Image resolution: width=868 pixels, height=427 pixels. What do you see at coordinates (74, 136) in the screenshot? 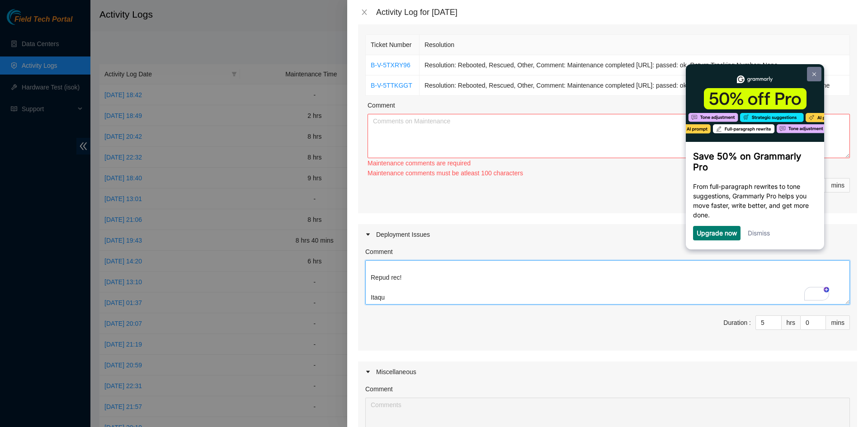
I see `p: From full-paragraph rewrites to tone suggestions, Grammarly Pro helps you move faster, write bett...` at bounding box center [74, 136].